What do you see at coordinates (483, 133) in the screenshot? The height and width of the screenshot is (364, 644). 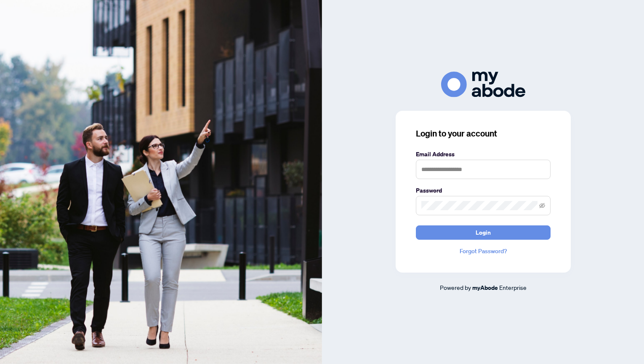 I see `h3: Login to your account` at bounding box center [483, 133].